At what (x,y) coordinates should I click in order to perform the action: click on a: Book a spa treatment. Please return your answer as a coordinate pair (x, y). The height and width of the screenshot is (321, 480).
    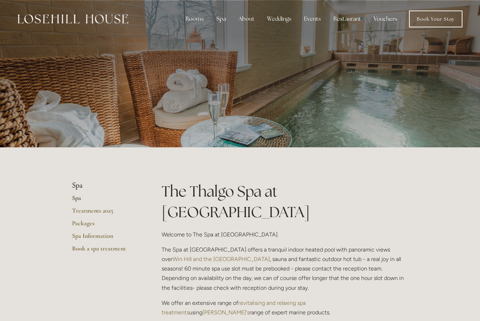
    Looking at the image, I should click on (105, 251).